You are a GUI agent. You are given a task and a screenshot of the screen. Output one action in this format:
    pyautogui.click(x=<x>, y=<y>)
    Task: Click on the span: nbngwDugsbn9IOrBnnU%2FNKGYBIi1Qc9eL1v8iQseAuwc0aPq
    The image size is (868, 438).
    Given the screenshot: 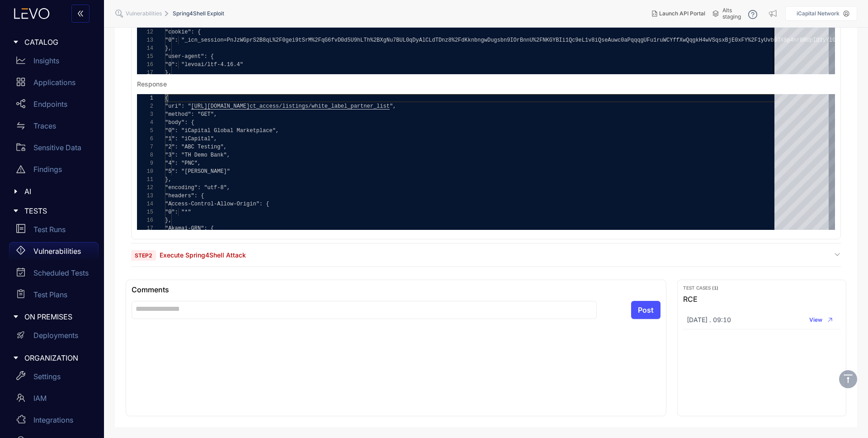 What is the action you would take?
    pyautogui.click(x=552, y=40)
    